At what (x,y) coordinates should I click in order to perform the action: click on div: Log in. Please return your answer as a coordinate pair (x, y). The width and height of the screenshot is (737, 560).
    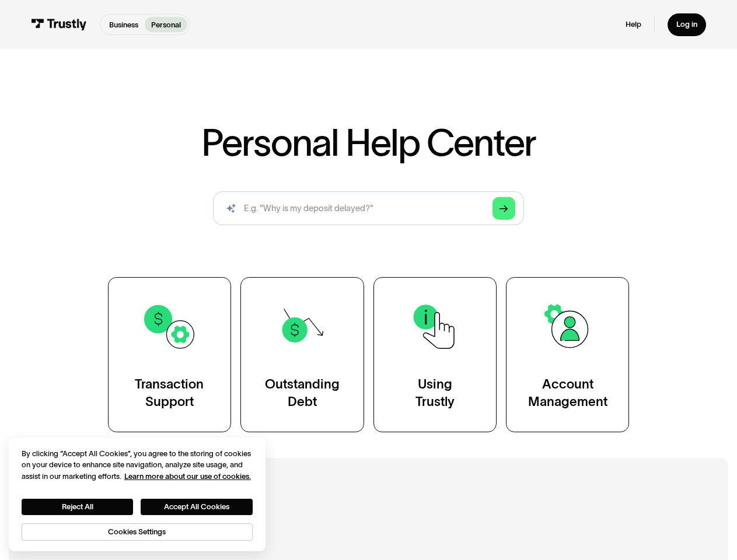
    Looking at the image, I should click on (687, 25).